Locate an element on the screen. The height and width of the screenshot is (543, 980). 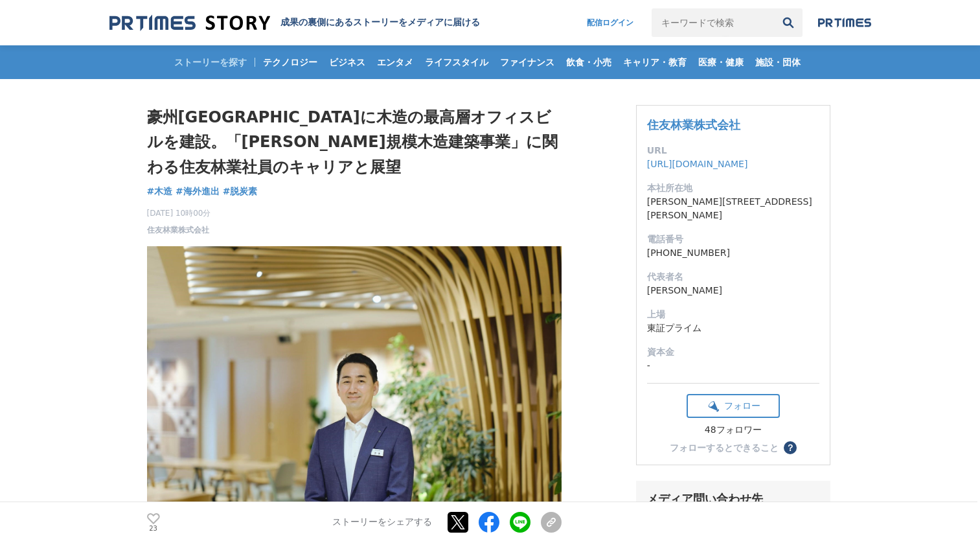
a: 医療・健康 is located at coordinates (721, 62).